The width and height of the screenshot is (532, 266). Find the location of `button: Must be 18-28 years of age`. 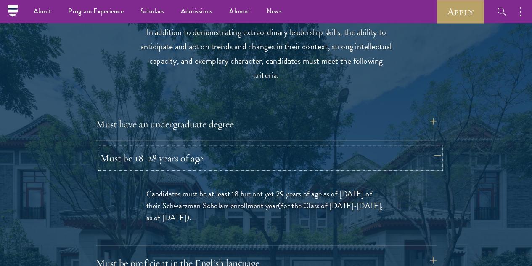

button: Must be 18-28 years of age is located at coordinates (271, 158).